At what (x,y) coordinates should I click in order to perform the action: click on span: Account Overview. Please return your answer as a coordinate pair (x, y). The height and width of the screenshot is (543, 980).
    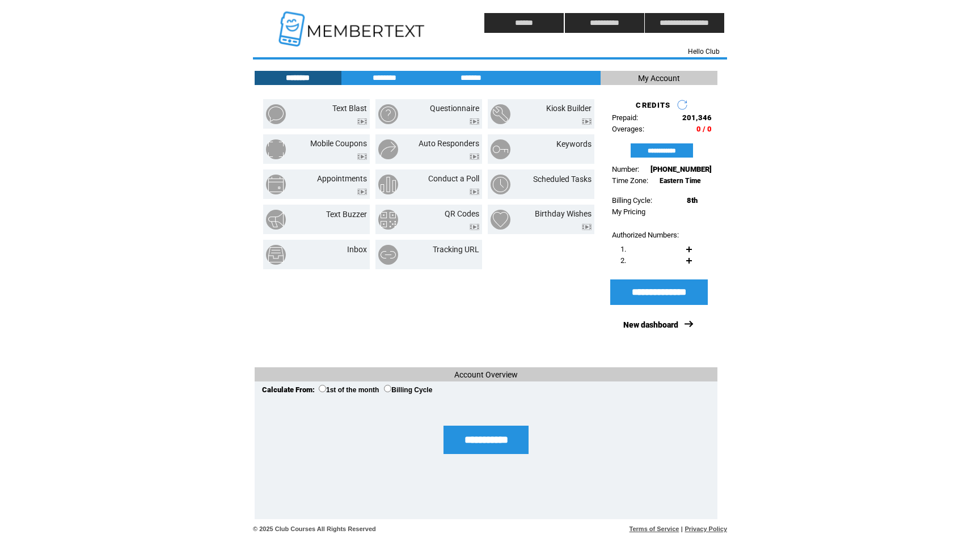
    Looking at the image, I should click on (486, 375).